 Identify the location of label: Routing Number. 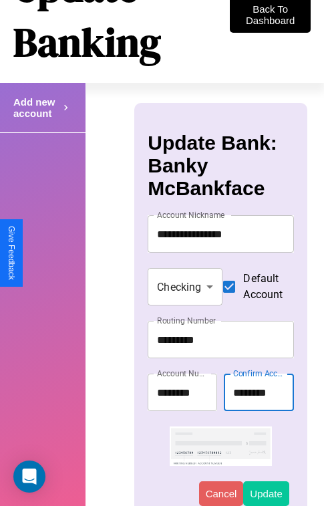
(187, 320).